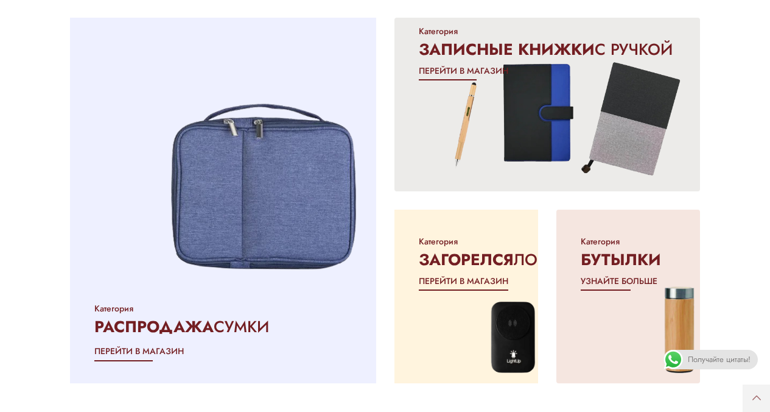  I want to click on a: Категория ЗАПИСНЫЕ КНИЖКИС РУЧКОЙ ПЕРЕЙТИ В МАГАЗИН, so click(548, 104).